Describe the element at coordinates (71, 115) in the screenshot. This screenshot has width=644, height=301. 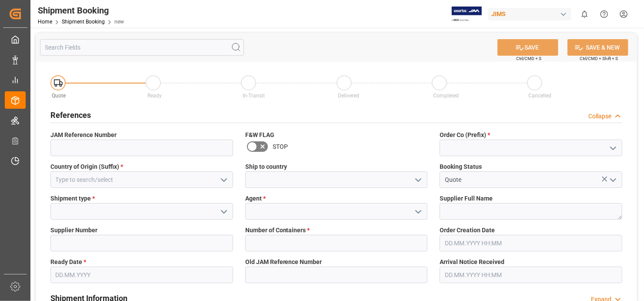
I see `h2: References` at that location.